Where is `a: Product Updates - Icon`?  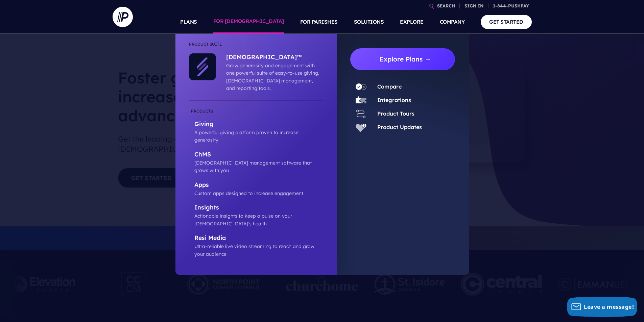 a: Product Updates - Icon is located at coordinates (361, 128).